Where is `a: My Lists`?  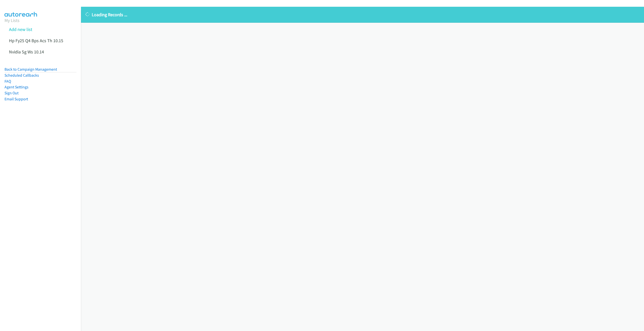
a: My Lists is located at coordinates (12, 20).